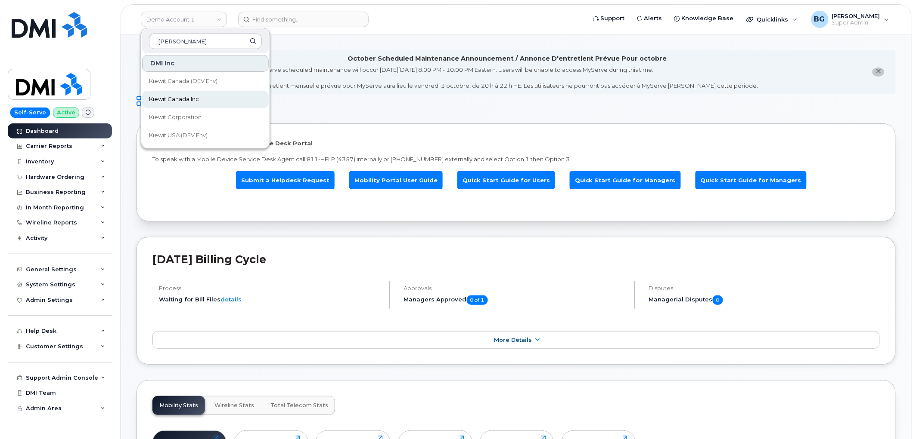 This screenshot has height=439, width=916. What do you see at coordinates (515, 300) in the screenshot?
I see `h5: Managers Approved` at bounding box center [515, 300].